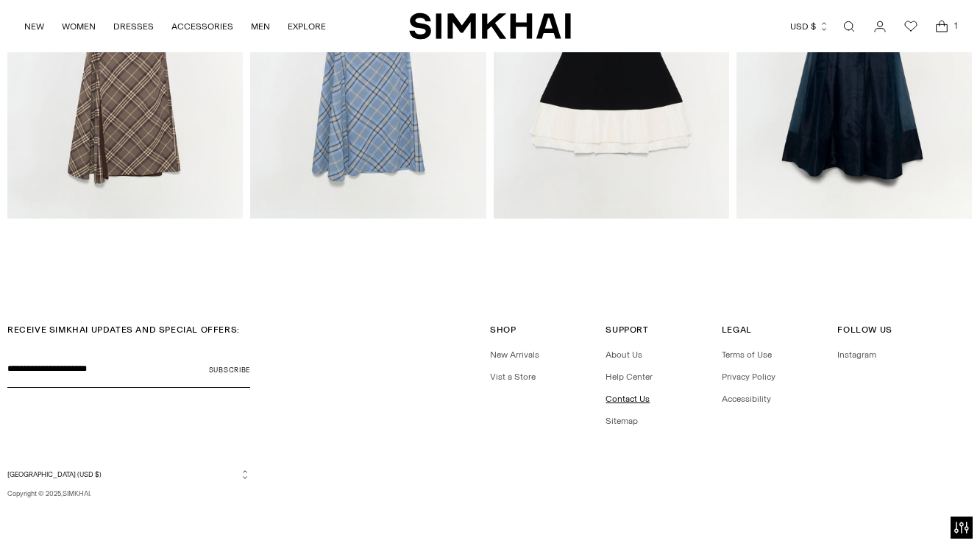 The image size is (980, 546). What do you see at coordinates (78, 26) in the screenshot?
I see `a: WOMEN` at bounding box center [78, 26].